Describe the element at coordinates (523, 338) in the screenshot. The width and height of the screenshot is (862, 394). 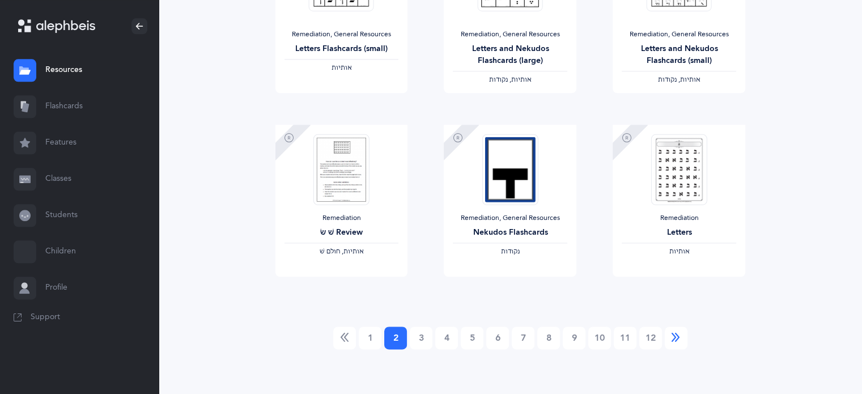
I see `a: 7` at that location.